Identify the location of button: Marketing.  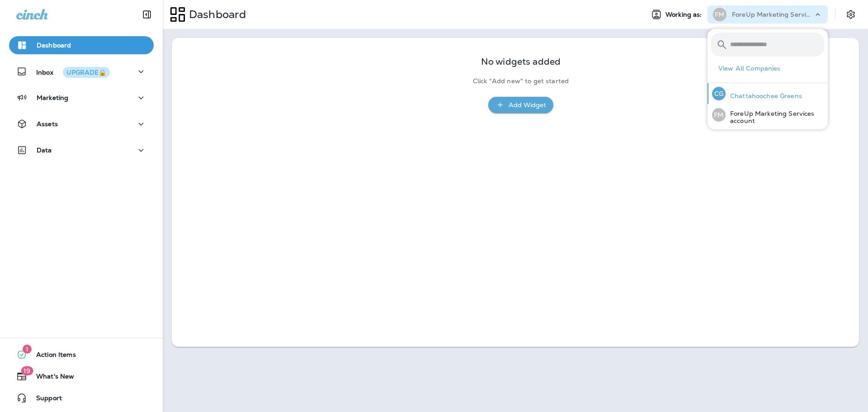
(81, 98).